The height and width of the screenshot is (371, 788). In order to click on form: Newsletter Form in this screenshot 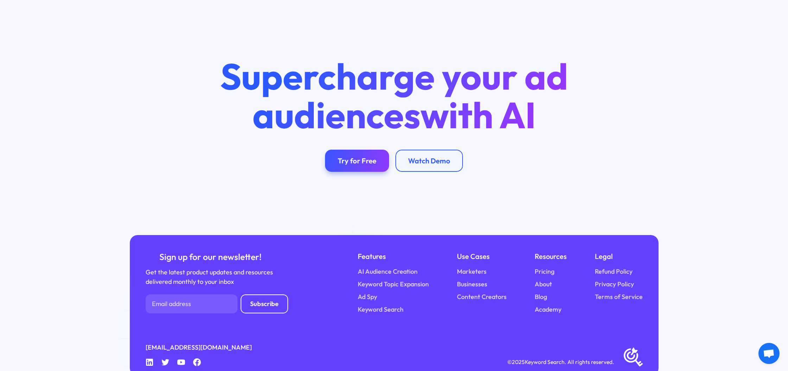, I will do `click(217, 304)`.